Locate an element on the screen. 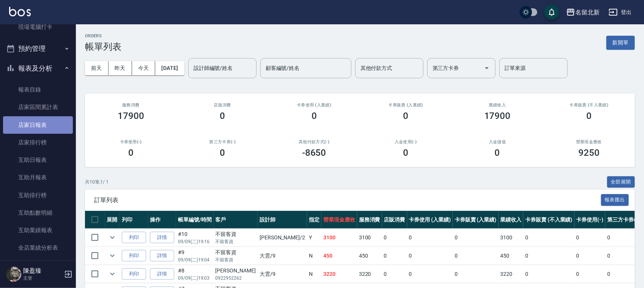 This screenshot has width=644, height=288. th: 業績收入 is located at coordinates (511, 220).